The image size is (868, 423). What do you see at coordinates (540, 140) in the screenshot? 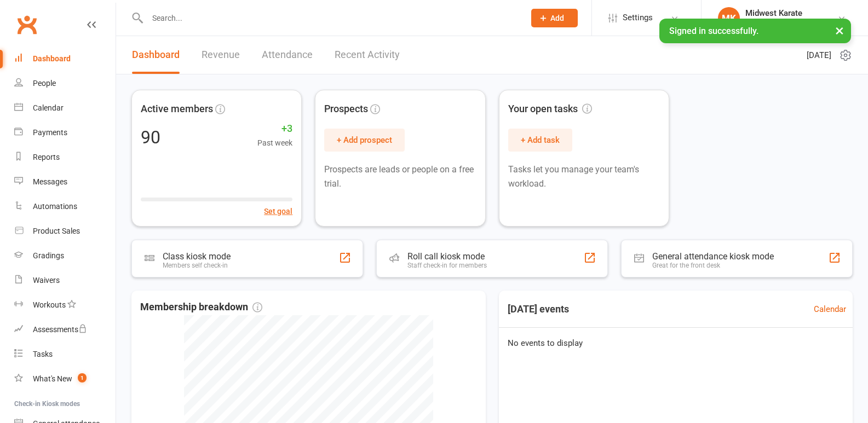
I see `button: + Add task` at bounding box center [540, 140].